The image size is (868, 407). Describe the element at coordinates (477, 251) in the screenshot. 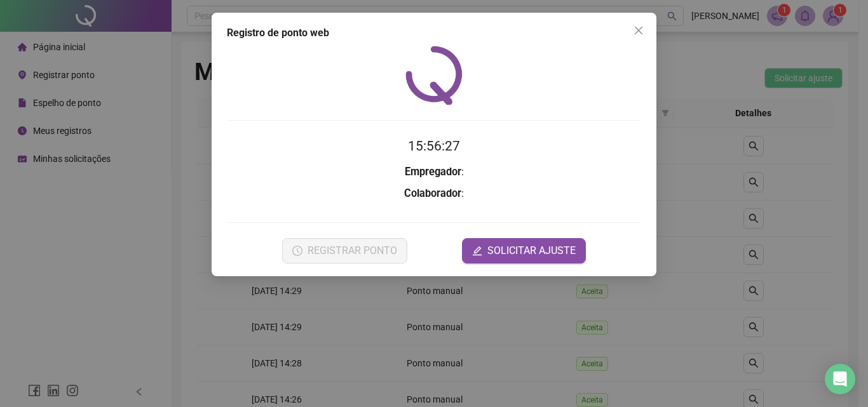

I see `span: edit` at that location.